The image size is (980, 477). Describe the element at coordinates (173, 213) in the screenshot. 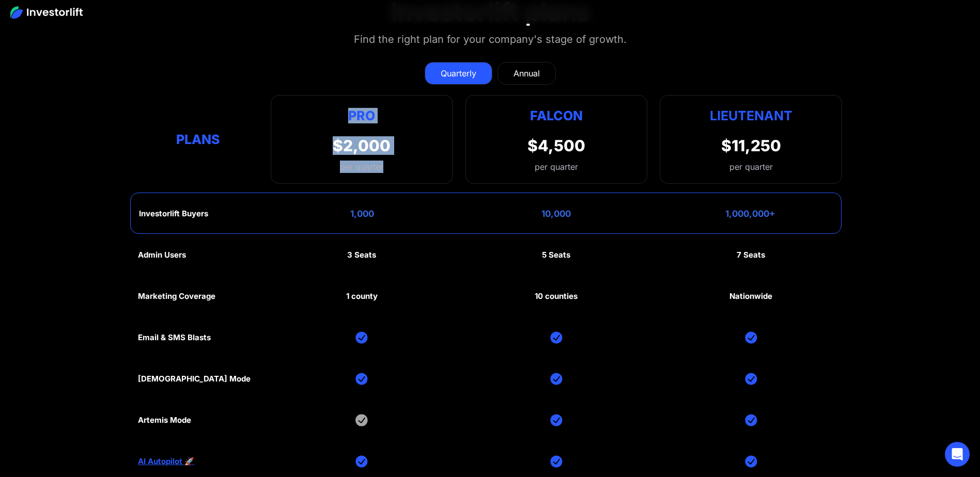

I see `div: Investorlift Buyers` at that location.